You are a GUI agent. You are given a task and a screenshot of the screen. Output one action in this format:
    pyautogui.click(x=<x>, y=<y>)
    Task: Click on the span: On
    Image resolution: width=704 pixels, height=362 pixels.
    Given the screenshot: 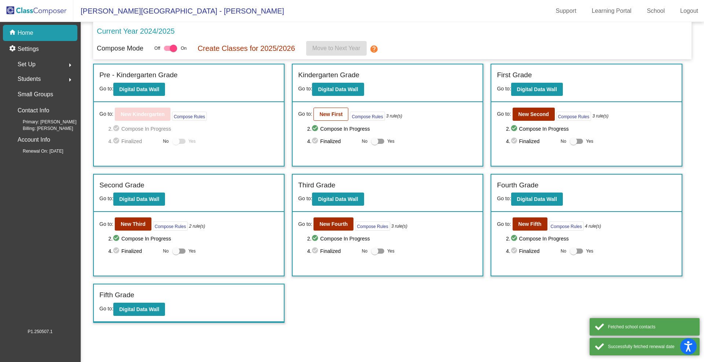 What is the action you would take?
    pyautogui.click(x=184, y=48)
    